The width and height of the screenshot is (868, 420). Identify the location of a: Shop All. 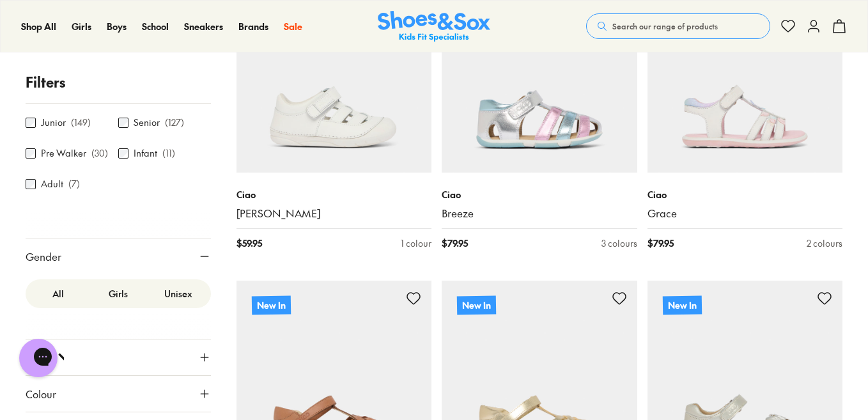
(38, 26).